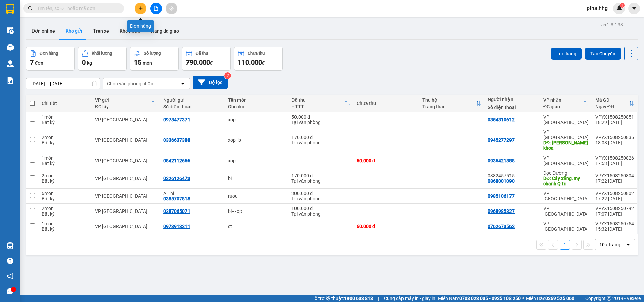  What do you see at coordinates (501, 120) in the screenshot?
I see `div: 0354310612` at bounding box center [501, 120].